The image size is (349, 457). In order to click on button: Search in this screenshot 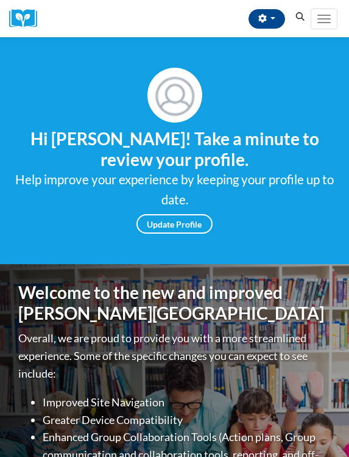, I will do `click(301, 17)`.